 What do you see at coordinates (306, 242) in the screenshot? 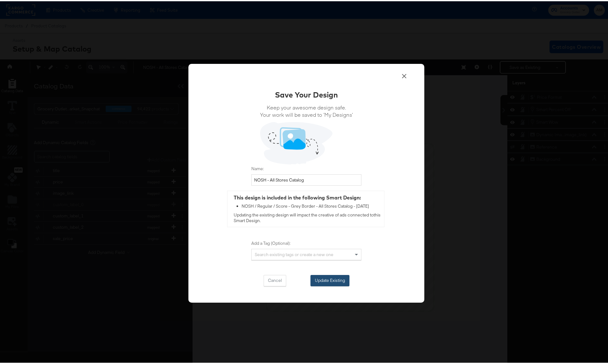
I see `label: Add a Tag (Optional):` at bounding box center [306, 242].